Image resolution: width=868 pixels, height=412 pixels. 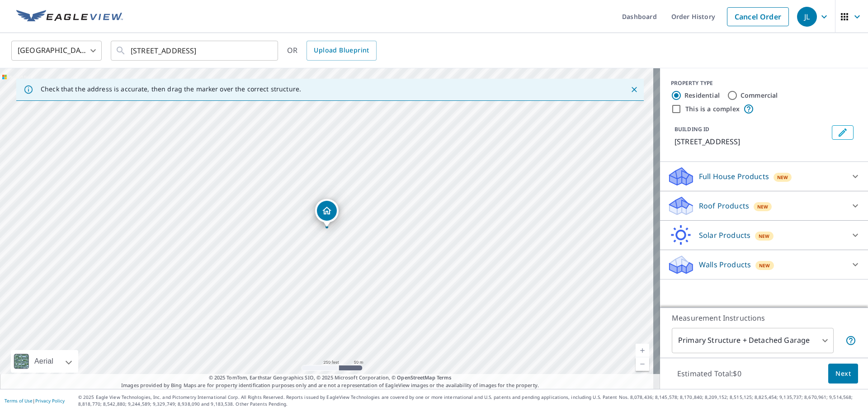 What do you see at coordinates (734, 176) in the screenshot?
I see `p: Full House Products` at bounding box center [734, 176].